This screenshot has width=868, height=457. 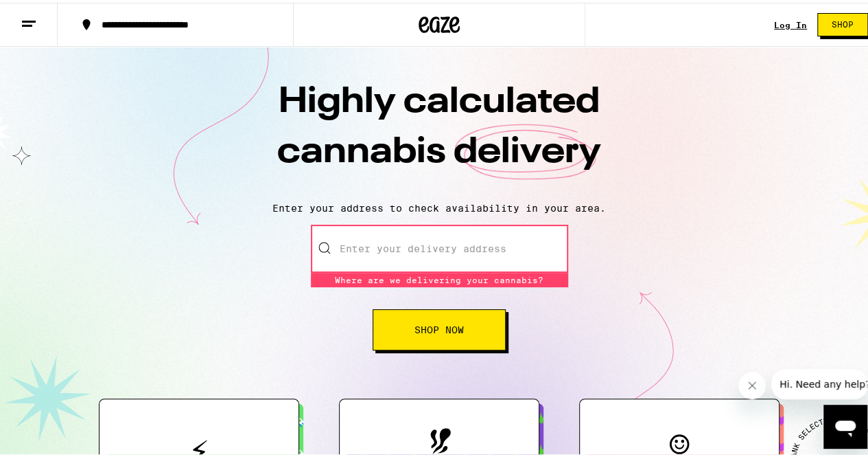 I want to click on input: Enter your delivery address, so click(x=439, y=246).